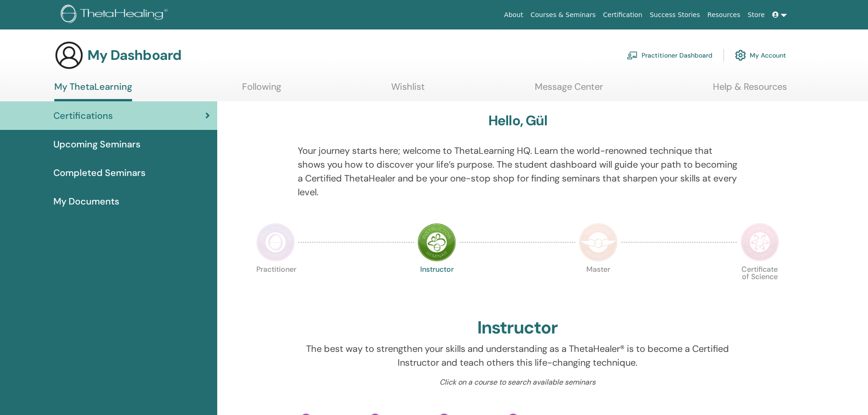 The width and height of the screenshot is (868, 415). I want to click on a: Practitioner Dashboard, so click(670, 55).